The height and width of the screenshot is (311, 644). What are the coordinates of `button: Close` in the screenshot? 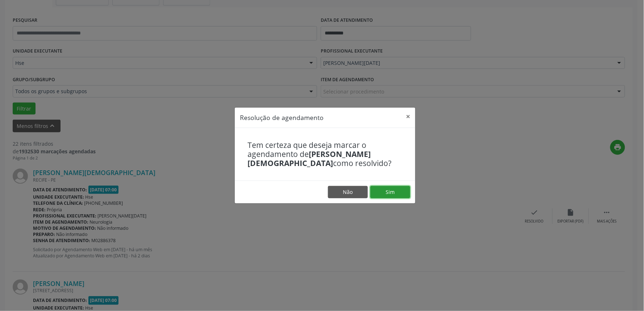 It's located at (408, 116).